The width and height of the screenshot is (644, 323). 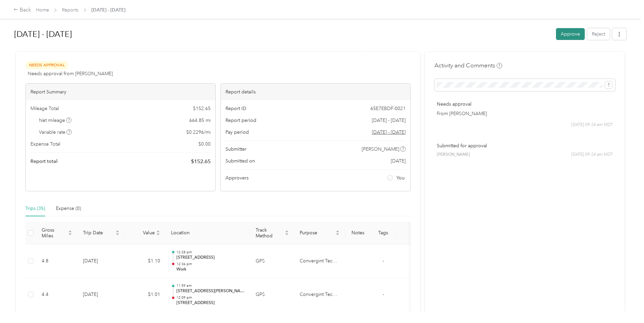 I want to click on span: Purpose, so click(x=317, y=233).